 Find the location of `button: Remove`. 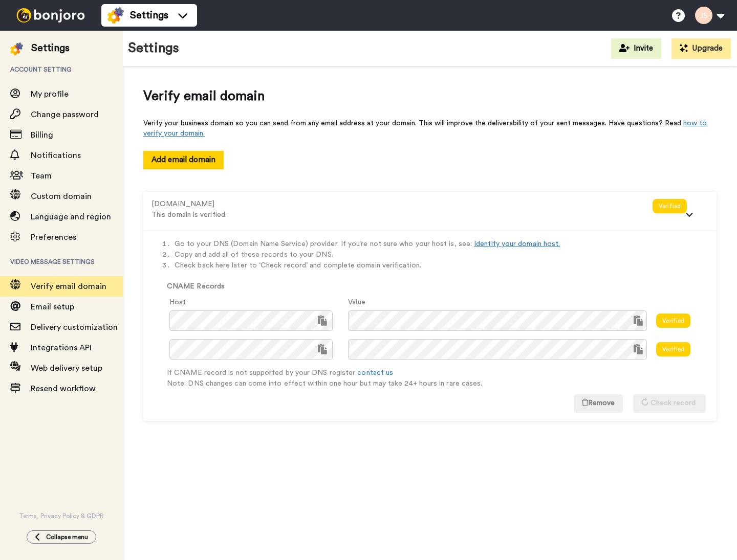

button: Remove is located at coordinates (598, 403).